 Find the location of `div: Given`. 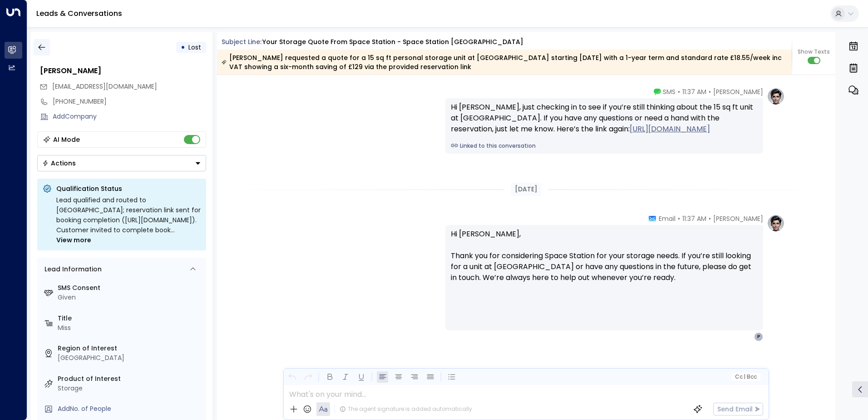

div: Given is located at coordinates (130, 297).